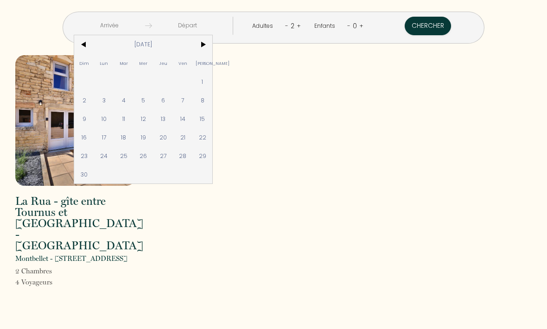 Image resolution: width=547 pixels, height=329 pixels. What do you see at coordinates (143, 137) in the screenshot?
I see `span: 19` at bounding box center [143, 137].